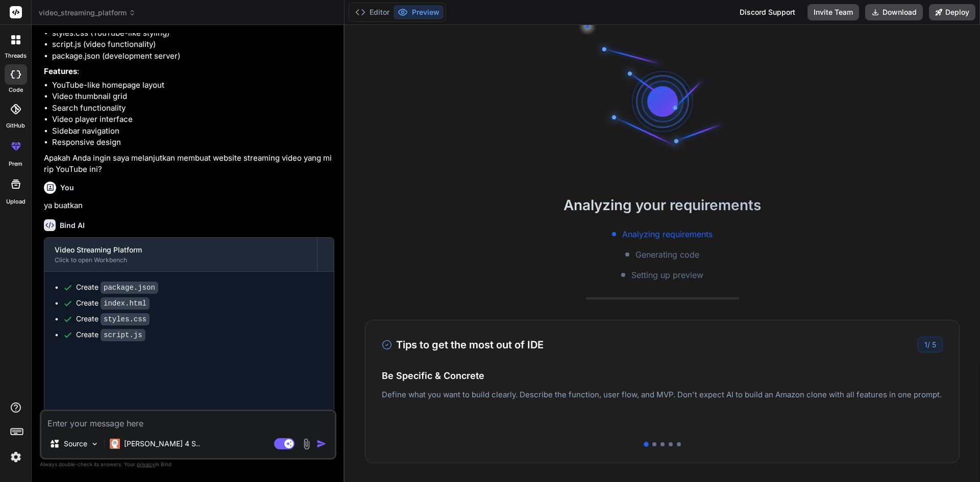  I want to click on label: GitHub, so click(15, 126).